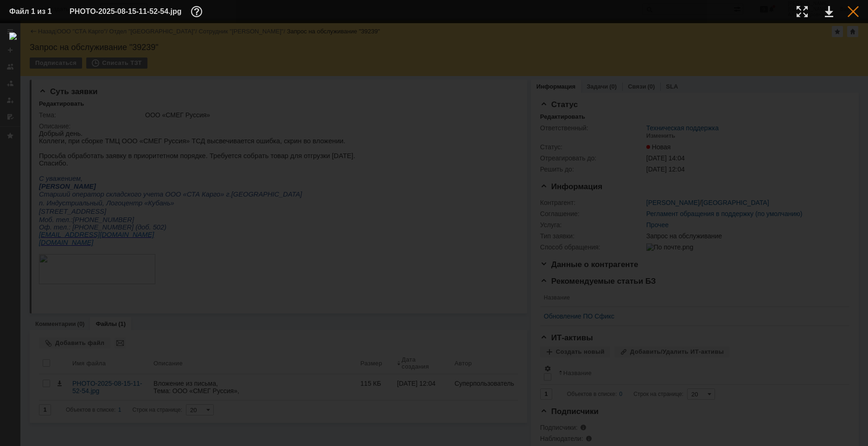  Describe the element at coordinates (32, 12) in the screenshot. I see `div: Файл 1 из 1` at that location.